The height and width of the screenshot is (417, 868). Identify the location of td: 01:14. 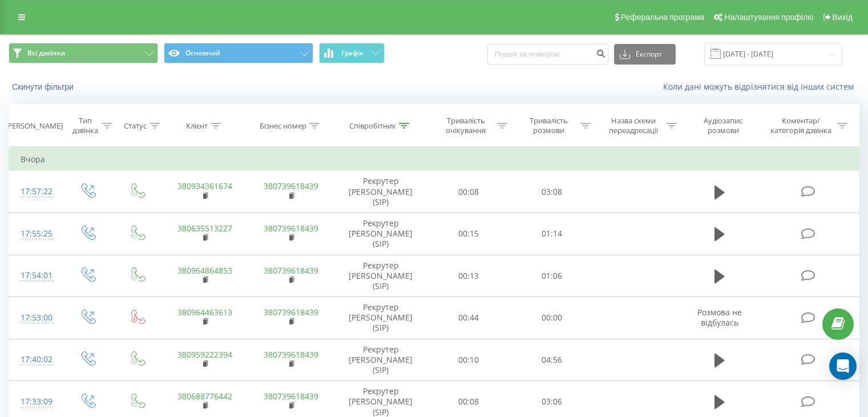
(551, 234).